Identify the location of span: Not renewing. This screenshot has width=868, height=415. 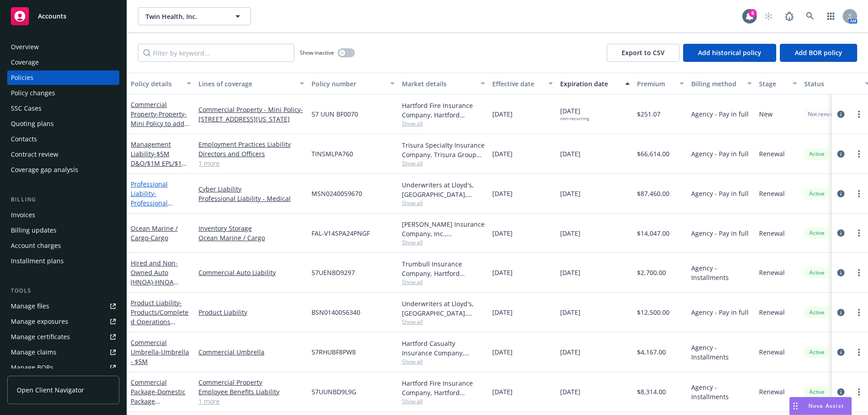
(824, 114).